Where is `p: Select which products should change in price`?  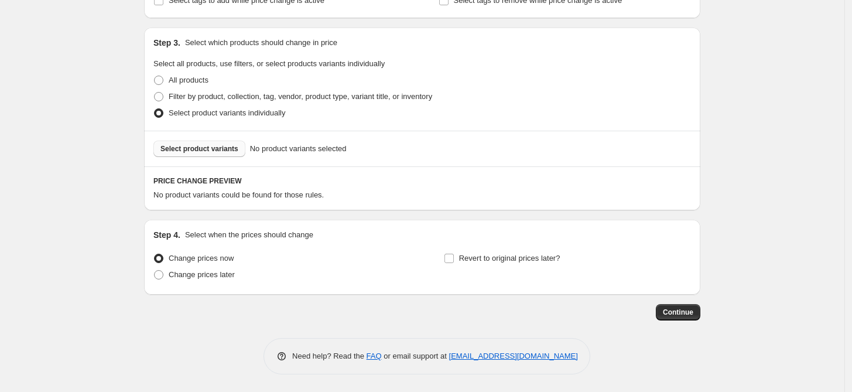
p: Select which products should change in price is located at coordinates (261, 43).